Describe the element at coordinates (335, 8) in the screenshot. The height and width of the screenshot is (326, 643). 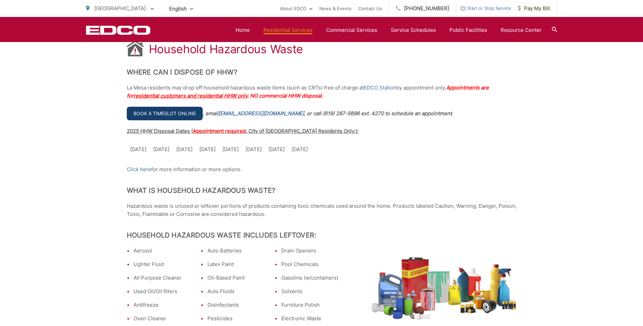
I see `a: News & Events` at that location.